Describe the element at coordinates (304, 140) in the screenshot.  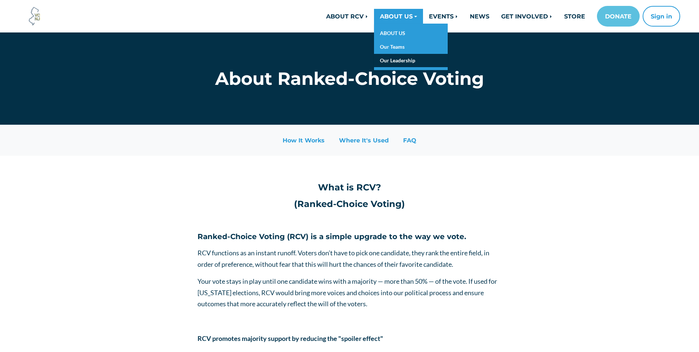
I see `a: How It Works` at that location.